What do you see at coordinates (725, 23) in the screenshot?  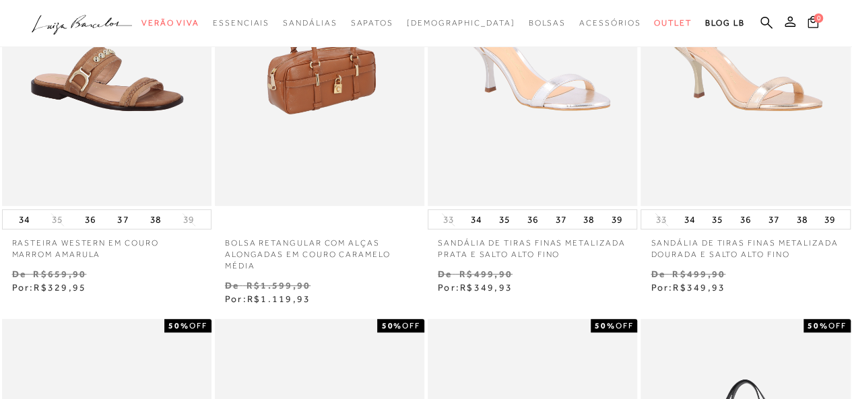 I see `span: BLOG LB` at bounding box center [725, 23].